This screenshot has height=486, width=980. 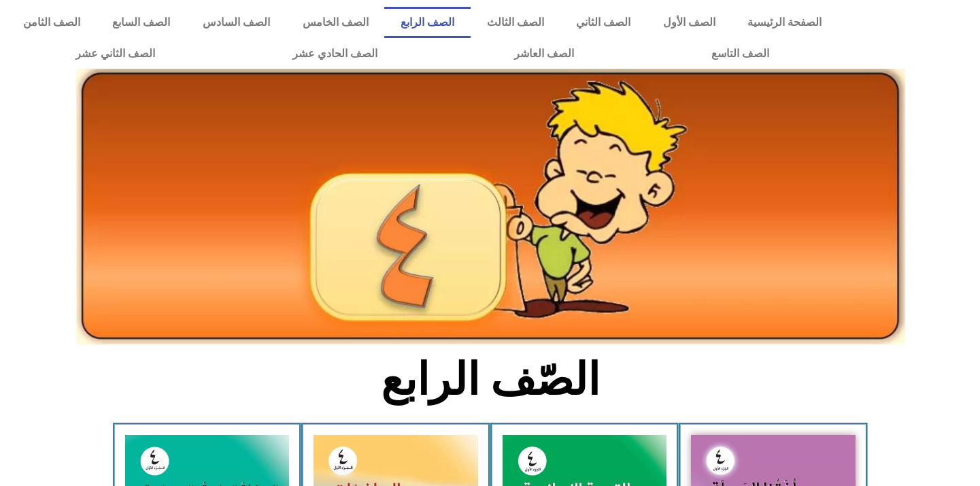 I want to click on a: الصف السابع, so click(x=142, y=22).